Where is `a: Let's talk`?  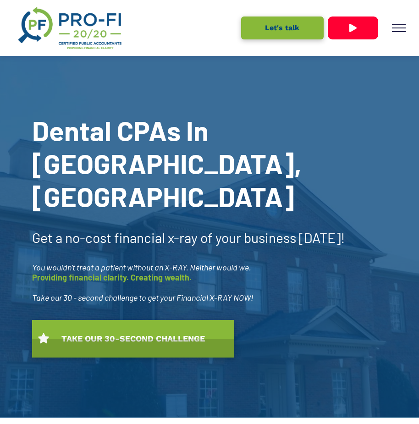 a: Let's talk is located at coordinates (282, 28).